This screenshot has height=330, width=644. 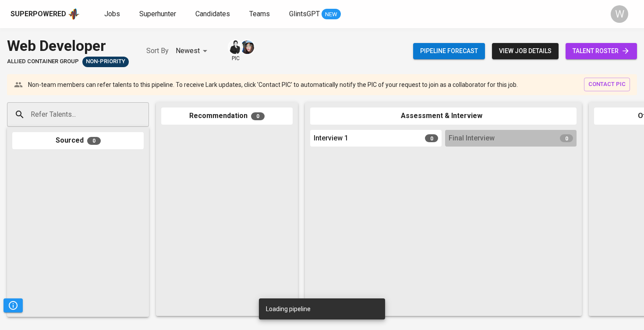 I want to click on img: medwi@glints.com, so click(x=236, y=47).